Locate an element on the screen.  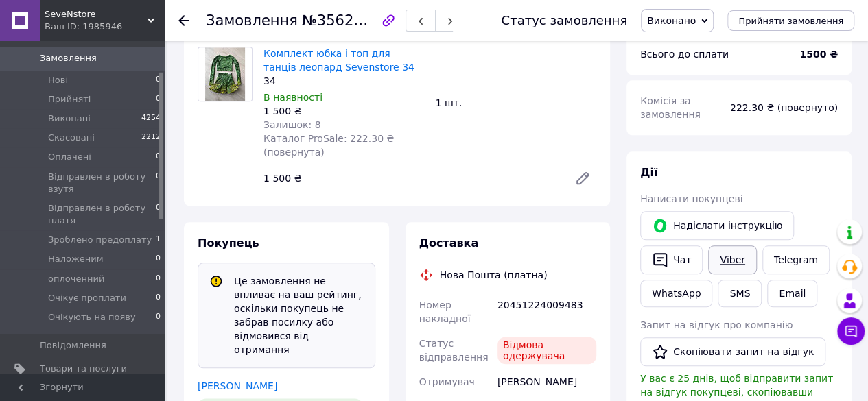
span: Комісія за замовлення is located at coordinates (670, 108).